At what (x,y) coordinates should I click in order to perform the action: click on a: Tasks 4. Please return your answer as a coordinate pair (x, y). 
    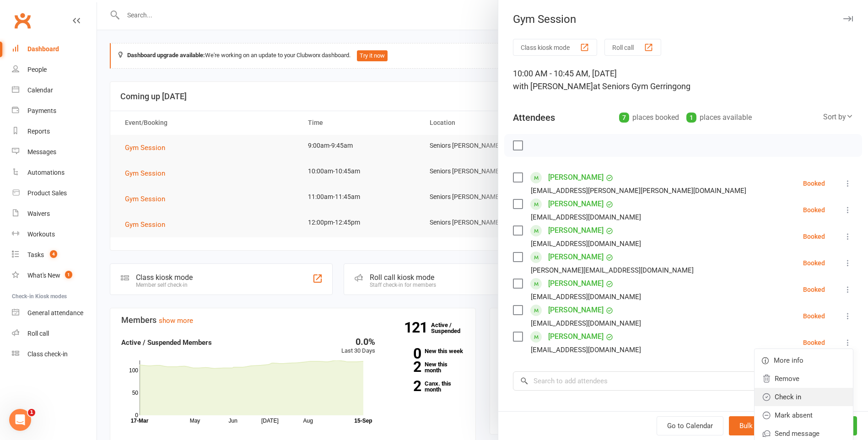
    Looking at the image, I should click on (54, 255).